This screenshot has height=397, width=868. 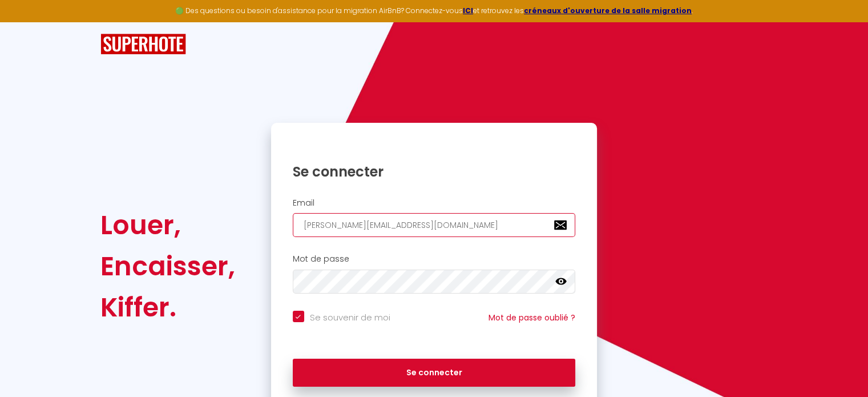 What do you see at coordinates (468, 10) in the screenshot?
I see `a: ICI` at bounding box center [468, 10].